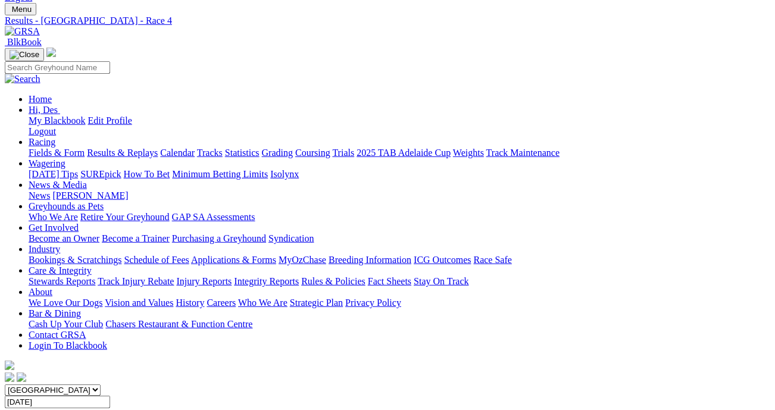 This screenshot has width=775, height=410. What do you see at coordinates (122, 152) in the screenshot?
I see `a: Results & Replays` at bounding box center [122, 152].